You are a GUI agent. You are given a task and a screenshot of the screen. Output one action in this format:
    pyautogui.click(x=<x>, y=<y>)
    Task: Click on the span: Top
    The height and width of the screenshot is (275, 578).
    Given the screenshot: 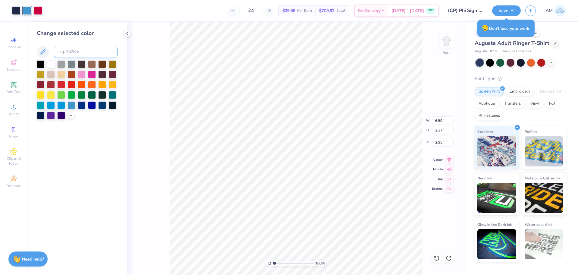 What is the action you would take?
    pyautogui.click(x=437, y=179)
    